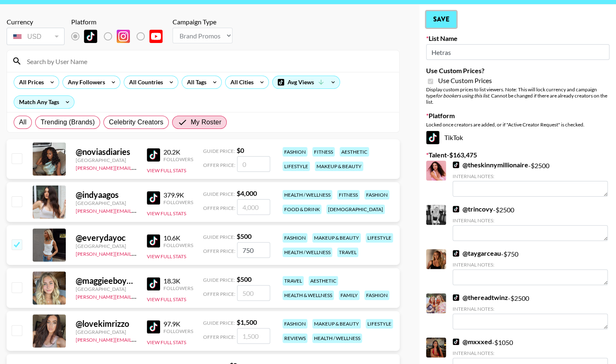 This screenshot has height=364, width=616. Describe the element at coordinates (123, 36) in the screenshot. I see `img: Instagram` at that location.